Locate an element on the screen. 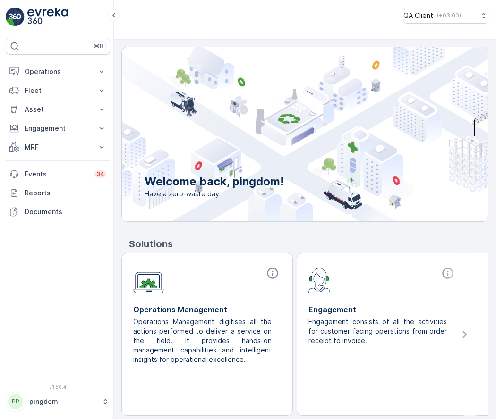 The height and width of the screenshot is (419, 496). img: city illustration is located at coordinates (283, 134).